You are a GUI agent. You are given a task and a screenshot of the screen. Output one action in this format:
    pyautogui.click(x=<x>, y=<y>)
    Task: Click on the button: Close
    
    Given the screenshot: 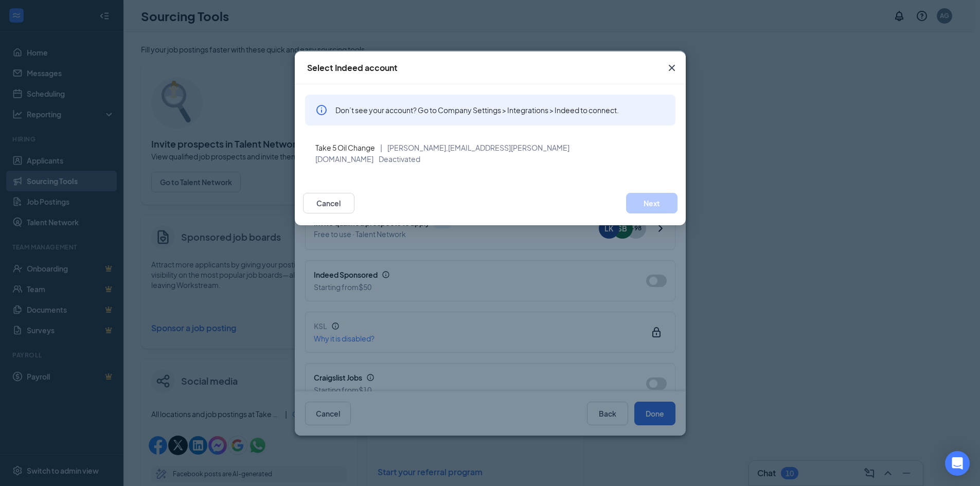 What is the action you would take?
    pyautogui.click(x=672, y=68)
    